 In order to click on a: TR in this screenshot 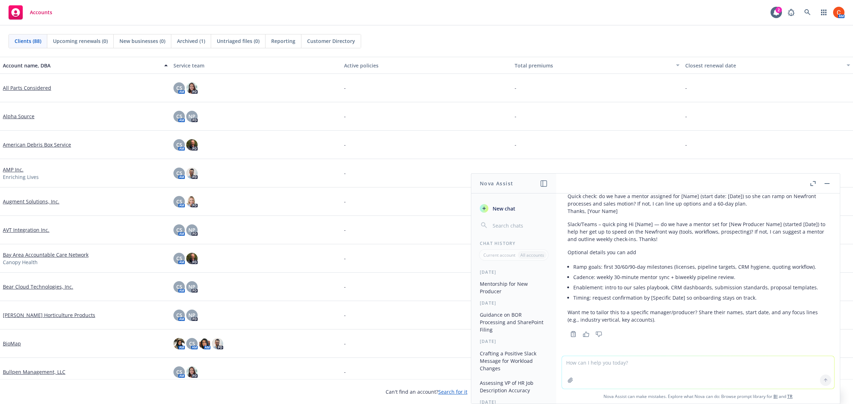, I will do `click(789, 396)`.